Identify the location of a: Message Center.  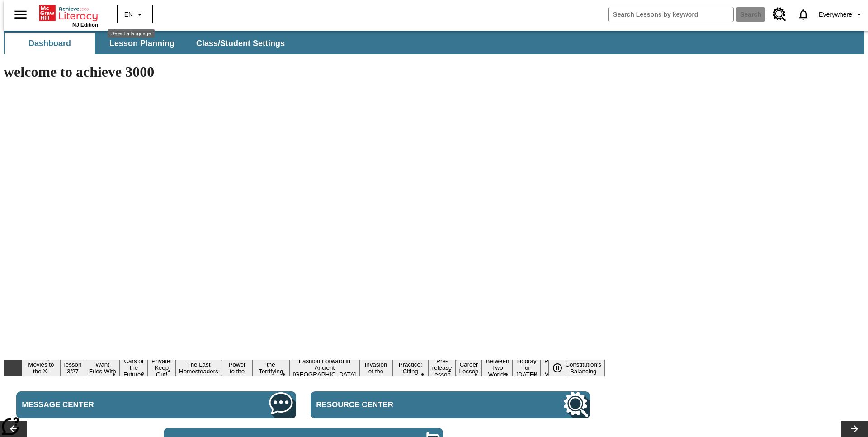
(156, 405).